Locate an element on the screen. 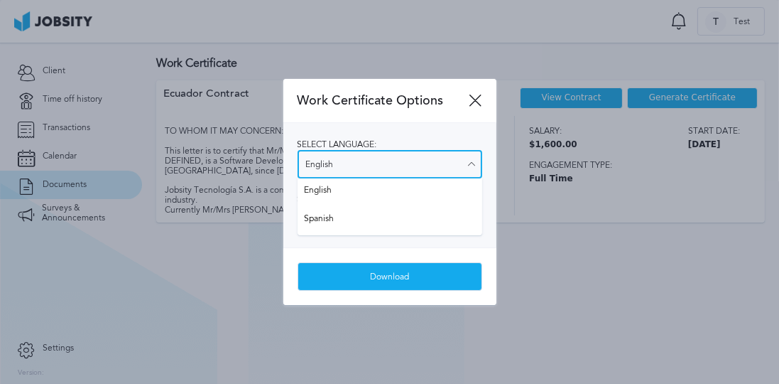  span: Select language: is located at coordinates (338, 144).